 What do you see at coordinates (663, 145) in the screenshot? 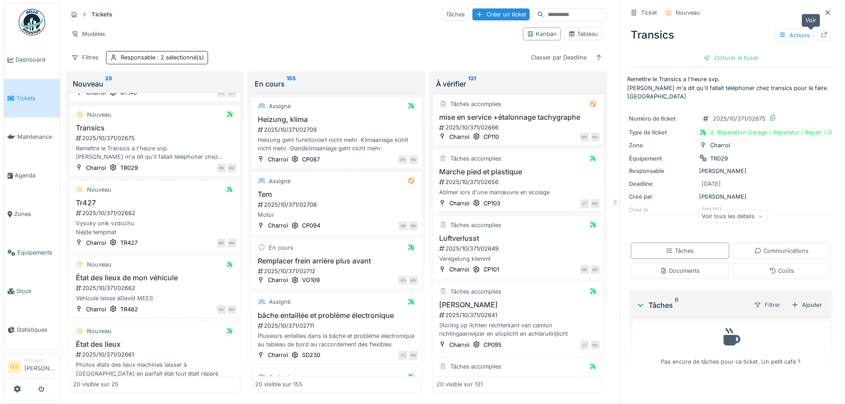
I see `div: Zone` at bounding box center [663, 145].